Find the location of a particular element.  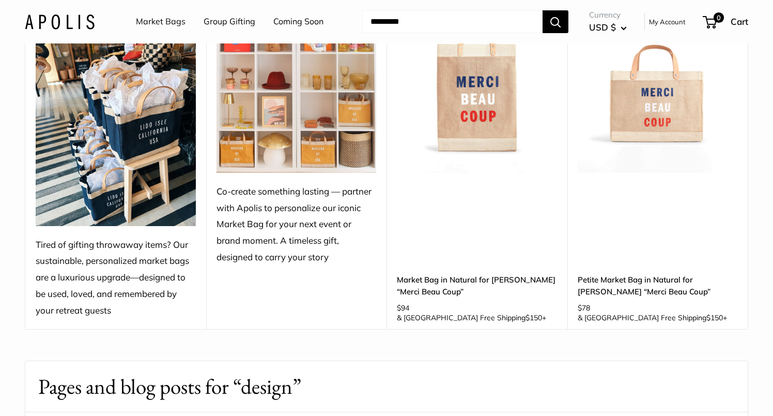

img: description_Exclusive Collab with Clare V is located at coordinates (477, 93).